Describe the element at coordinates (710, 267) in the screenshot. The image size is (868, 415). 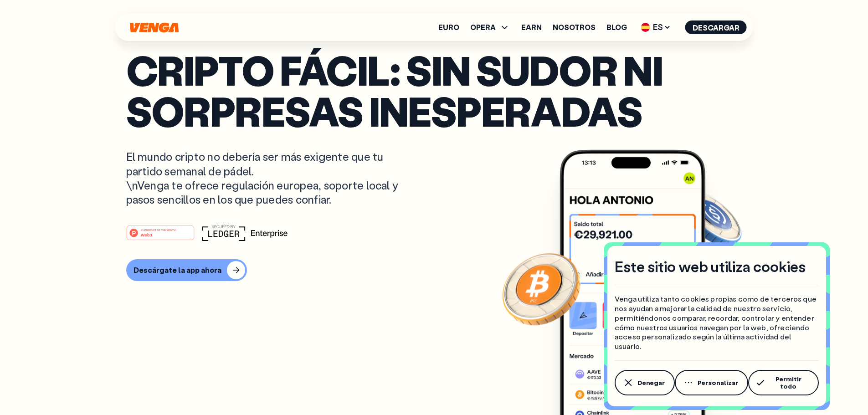
I see `h4: Este sitio web utiliza cookies` at that location.